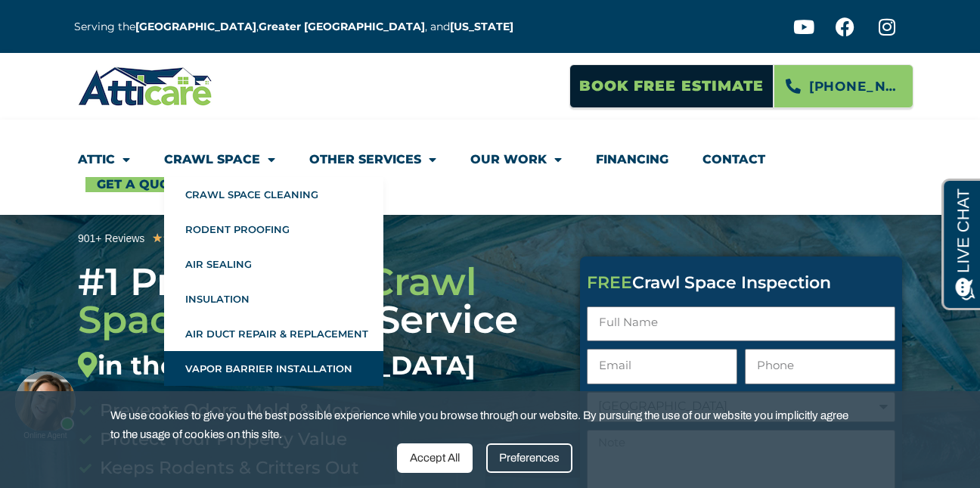 This screenshot has height=488, width=980. Describe the element at coordinates (219, 160) in the screenshot. I see `a: Crawl Space` at that location.